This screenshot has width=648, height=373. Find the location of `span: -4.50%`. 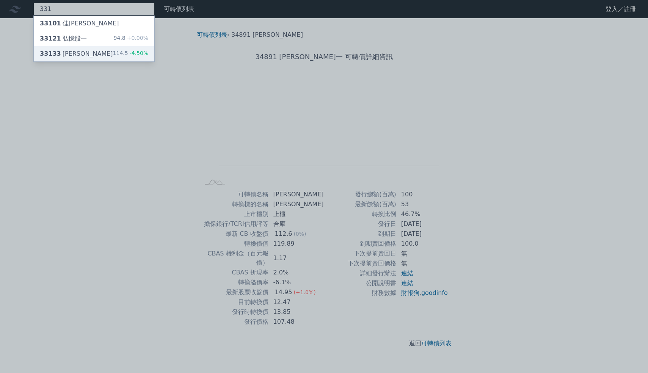

span: -4.50% is located at coordinates (138, 53).